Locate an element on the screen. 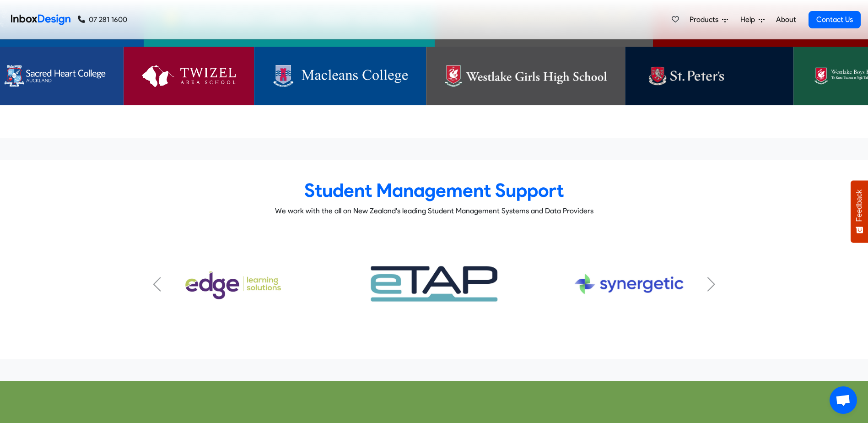 This screenshot has width=868, height=423. a: Help is located at coordinates (752, 20).